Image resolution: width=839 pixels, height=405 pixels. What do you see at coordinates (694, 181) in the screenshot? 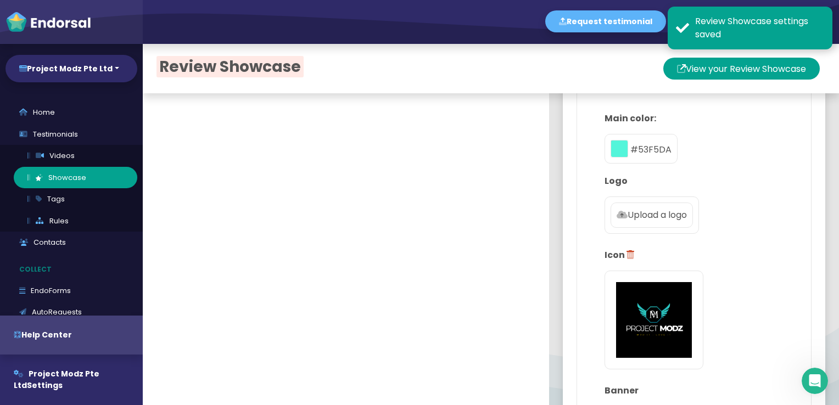
I see `p: Logo` at bounding box center [694, 181].